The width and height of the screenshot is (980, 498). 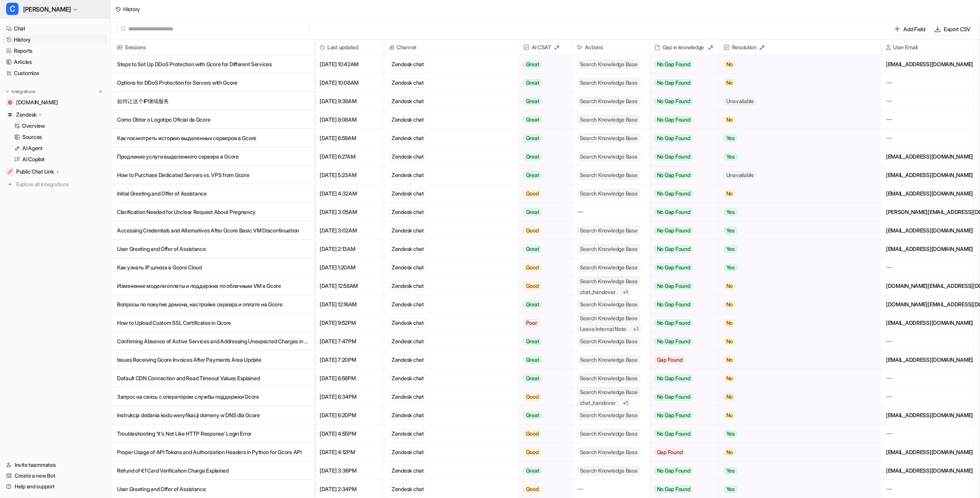 I want to click on a: Create a new Bot, so click(x=55, y=476).